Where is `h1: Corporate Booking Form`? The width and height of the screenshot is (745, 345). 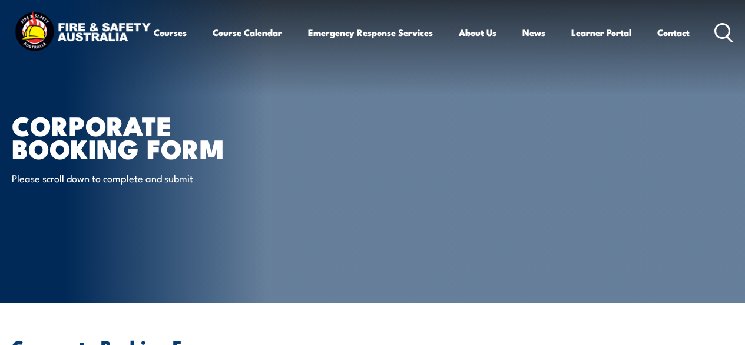 h1: Corporate Booking Form is located at coordinates (157, 136).